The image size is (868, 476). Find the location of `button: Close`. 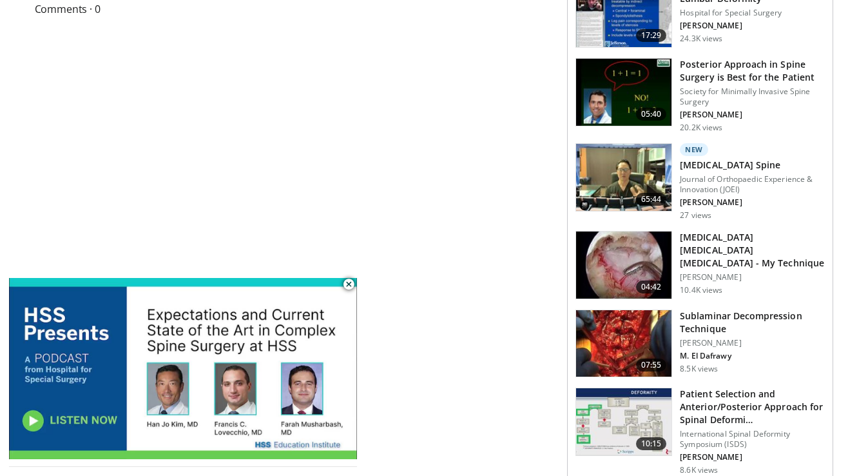

button: Close is located at coordinates (349, 284).